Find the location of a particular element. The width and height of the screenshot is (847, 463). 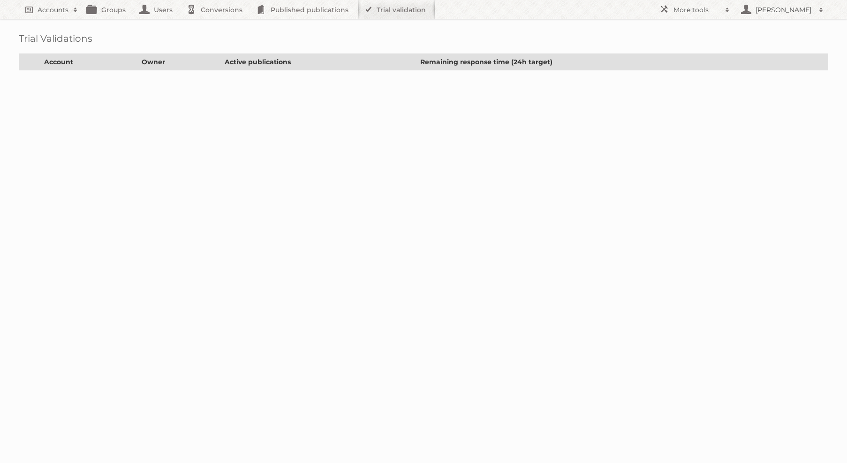

th: Owner is located at coordinates (179, 62).